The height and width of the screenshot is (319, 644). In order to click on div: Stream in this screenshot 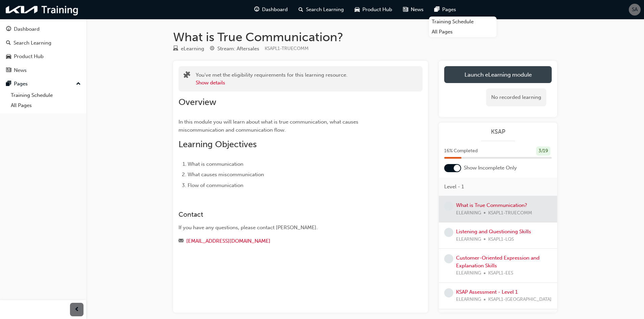, I will do `click(234, 49)`.